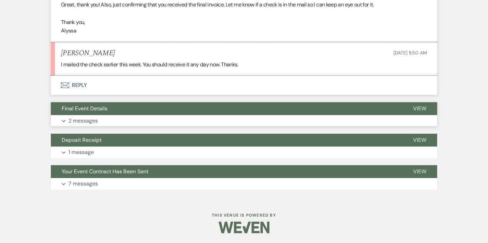  Describe the element at coordinates (244, 65) in the screenshot. I see `p: I mailed the check earlier this week. You should receive it any day now. Thanks.` at that location.